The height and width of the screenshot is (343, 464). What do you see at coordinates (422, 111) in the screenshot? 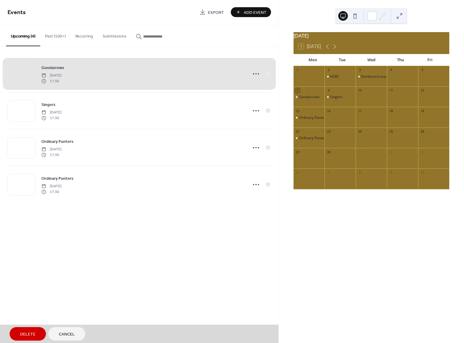
I see `div: 19` at bounding box center [422, 111].